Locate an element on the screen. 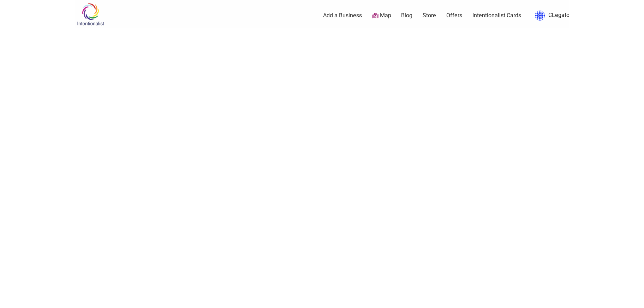 The height and width of the screenshot is (308, 644). a: Blog is located at coordinates (406, 15).